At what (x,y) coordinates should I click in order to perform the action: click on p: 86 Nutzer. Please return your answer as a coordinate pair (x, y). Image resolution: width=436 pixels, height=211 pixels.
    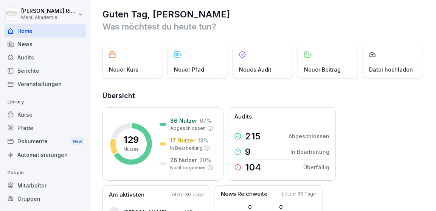
    Looking at the image, I should click on (184, 120).